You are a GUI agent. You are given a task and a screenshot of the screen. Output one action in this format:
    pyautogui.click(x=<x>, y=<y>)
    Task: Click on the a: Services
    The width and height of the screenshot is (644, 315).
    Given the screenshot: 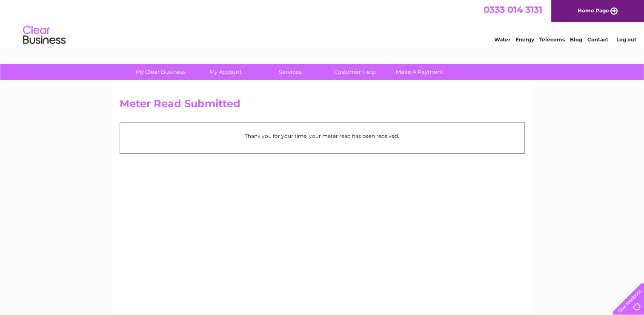 What is the action you would take?
    pyautogui.click(x=290, y=72)
    